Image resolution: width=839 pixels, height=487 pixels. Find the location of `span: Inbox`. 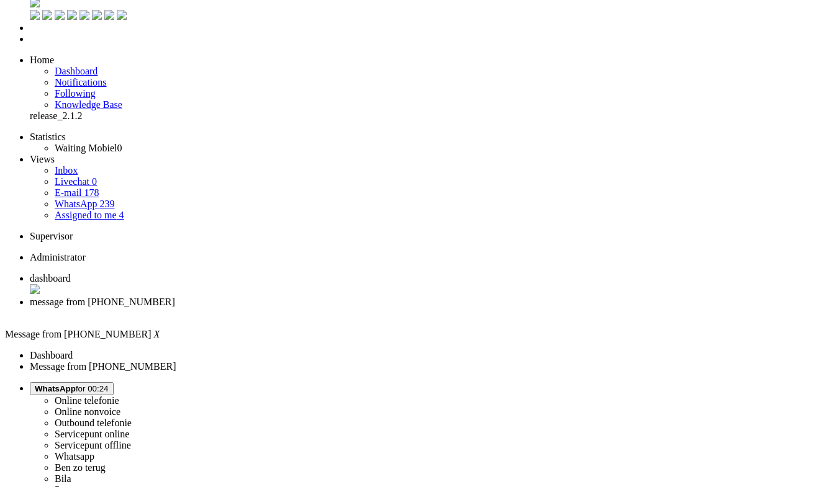

span: Inbox is located at coordinates (66, 170).